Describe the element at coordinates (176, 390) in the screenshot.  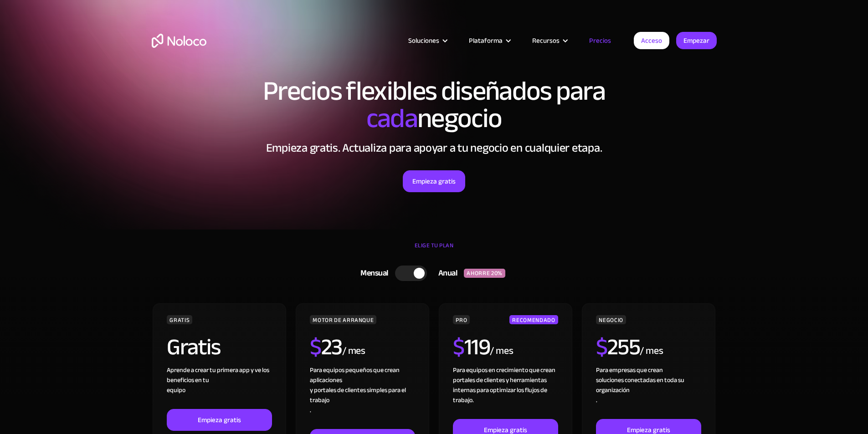
I see `font: equipo` at that location.